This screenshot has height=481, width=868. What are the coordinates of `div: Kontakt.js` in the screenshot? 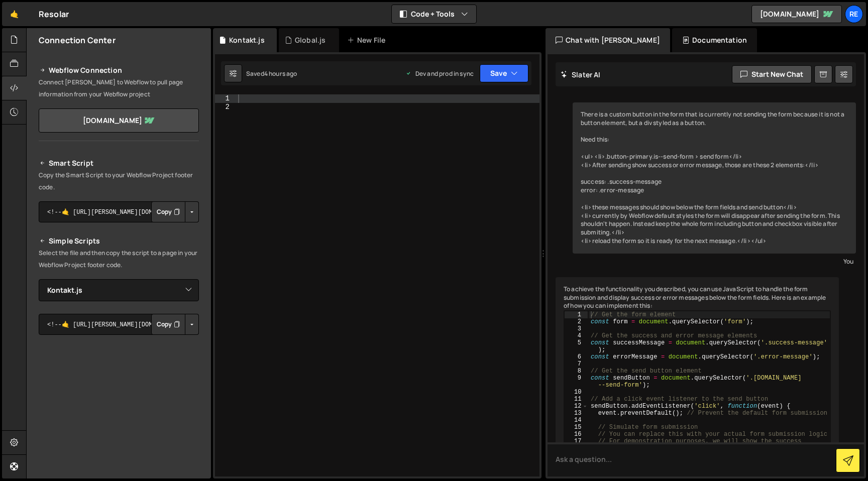 It's located at (247, 40).